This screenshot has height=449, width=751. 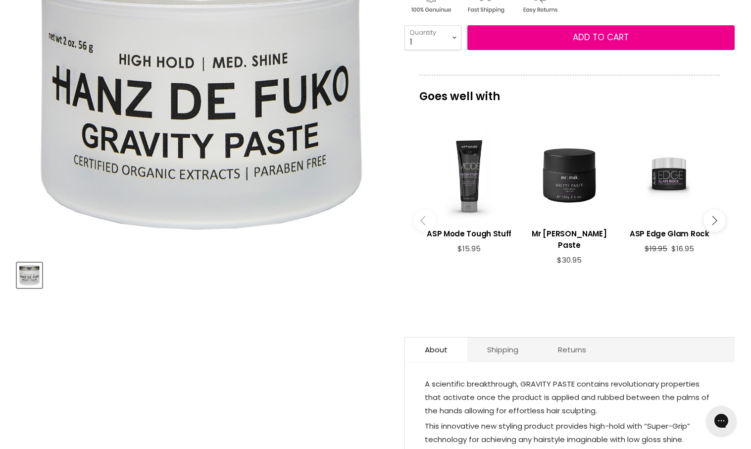 What do you see at coordinates (470, 232) in the screenshot?
I see `a: View product:ASP Mode Tough Stuff` at bounding box center [470, 232].